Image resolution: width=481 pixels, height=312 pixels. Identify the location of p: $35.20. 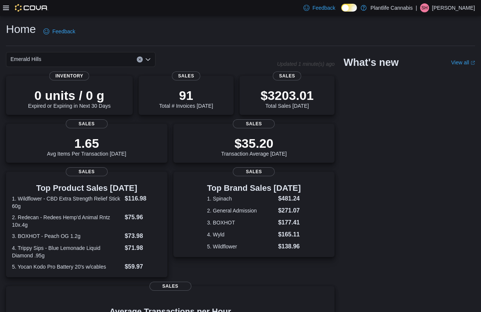
(254, 143).